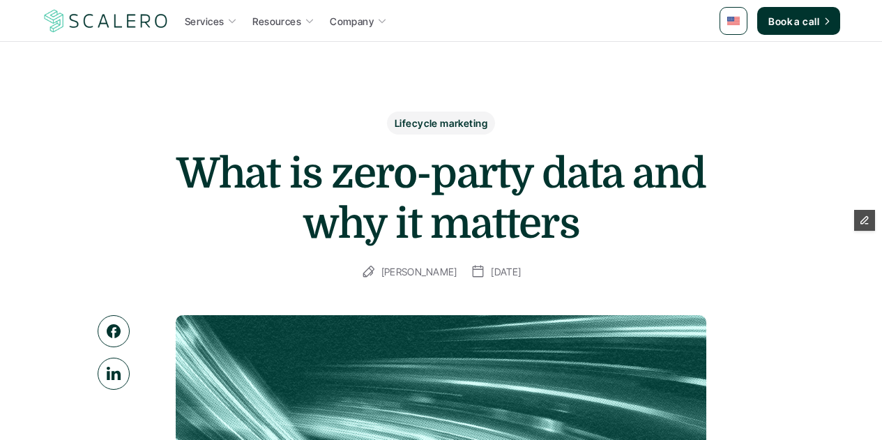 The height and width of the screenshot is (440, 882). I want to click on p: Lifecycle marketing, so click(440, 123).